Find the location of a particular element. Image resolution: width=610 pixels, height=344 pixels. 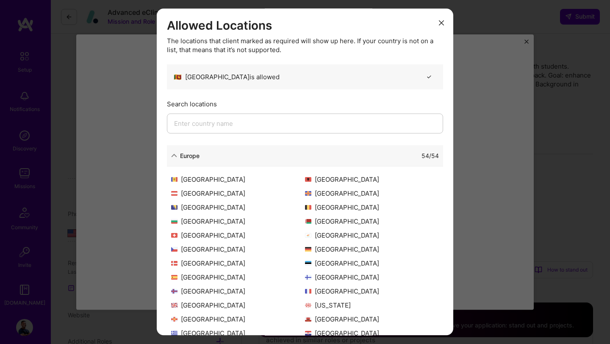

img: United Kingdom is located at coordinates (174, 305).